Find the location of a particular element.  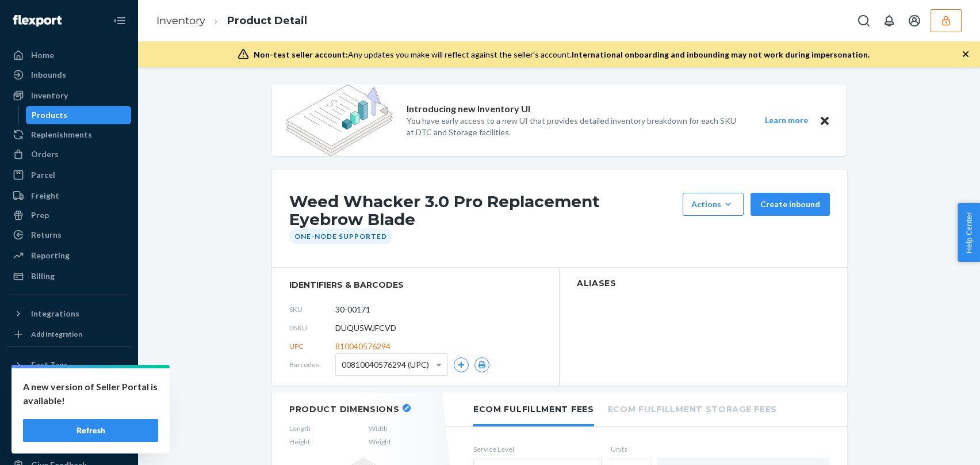

a: Parcel is located at coordinates (69, 175).